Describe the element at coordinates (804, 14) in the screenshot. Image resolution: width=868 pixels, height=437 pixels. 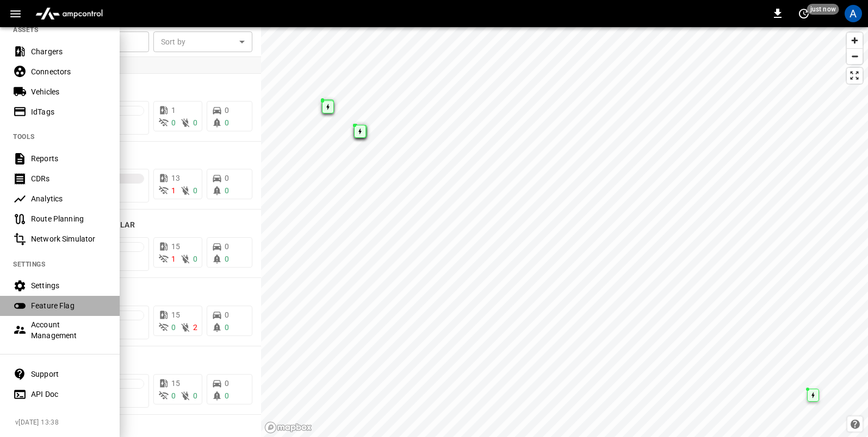
I see `button: set refresh interval` at that location.